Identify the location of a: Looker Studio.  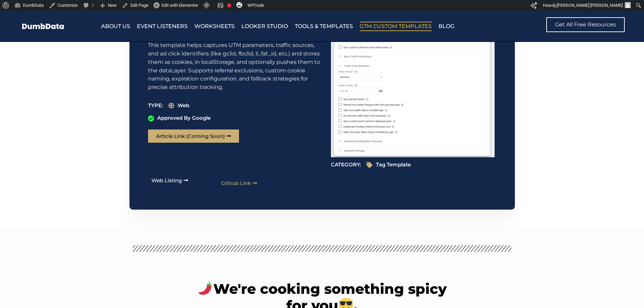
(265, 27).